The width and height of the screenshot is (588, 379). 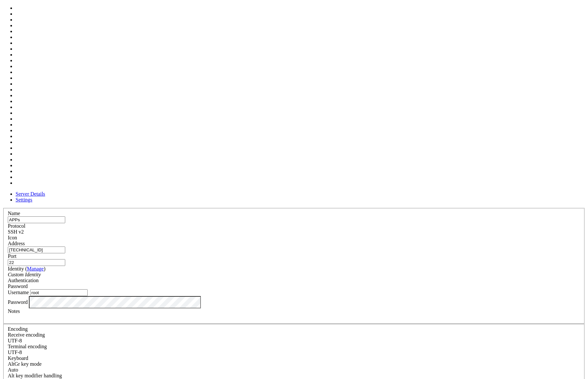 What do you see at coordinates (14, 213) in the screenshot?
I see `label: Name` at bounding box center [14, 213].